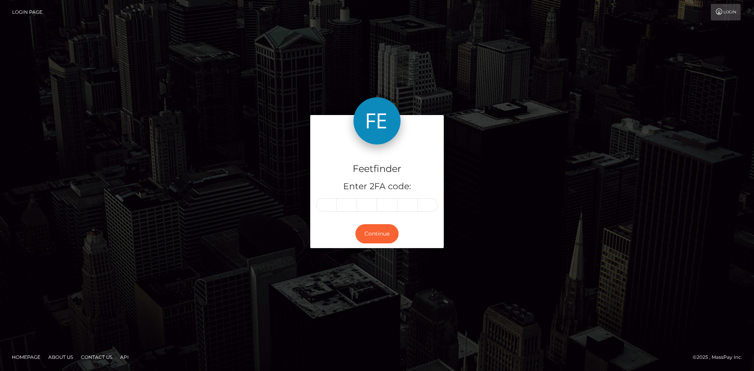 Image resolution: width=754 pixels, height=371 pixels. Describe the element at coordinates (377, 234) in the screenshot. I see `button: Continue` at that location.